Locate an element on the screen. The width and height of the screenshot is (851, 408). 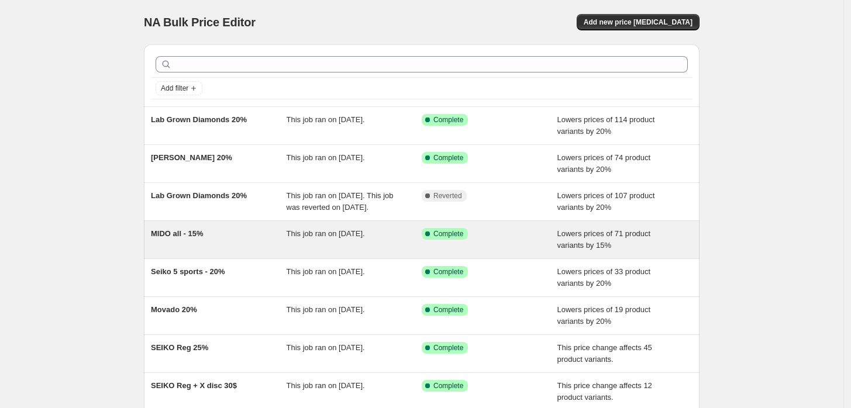
button: Add filter is located at coordinates (179, 88).